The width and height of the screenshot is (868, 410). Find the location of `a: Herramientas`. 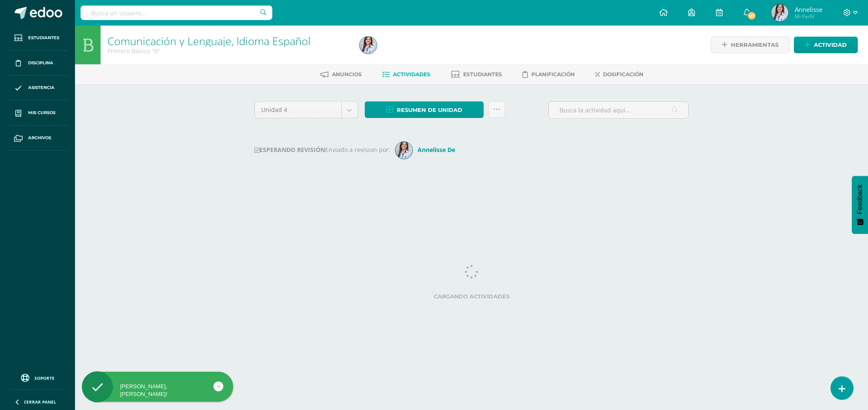

a: Herramientas is located at coordinates (750, 45).